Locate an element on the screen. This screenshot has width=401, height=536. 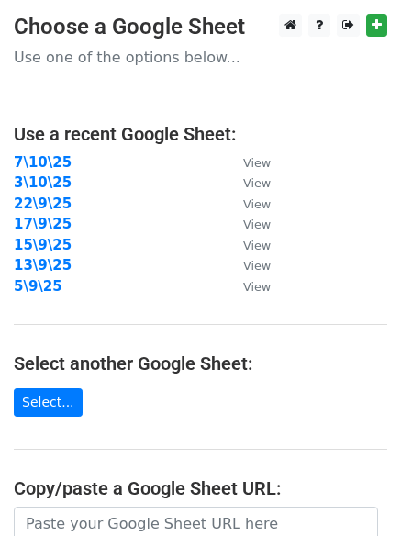
a: 17\9\25 is located at coordinates (42, 224).